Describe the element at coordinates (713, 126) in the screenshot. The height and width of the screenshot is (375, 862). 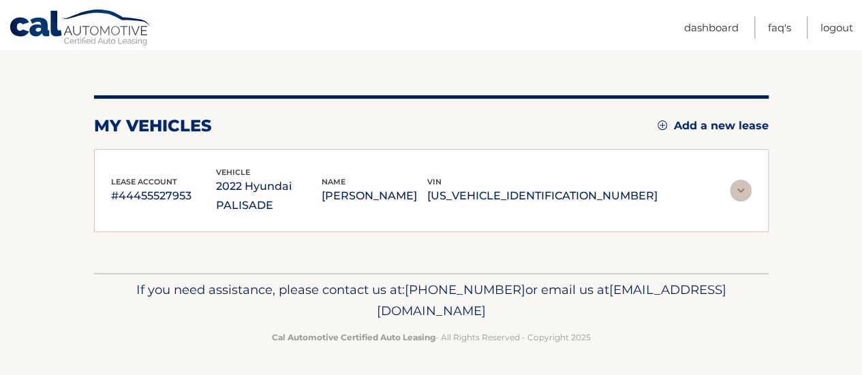
I see `a: Add a new lease` at that location.